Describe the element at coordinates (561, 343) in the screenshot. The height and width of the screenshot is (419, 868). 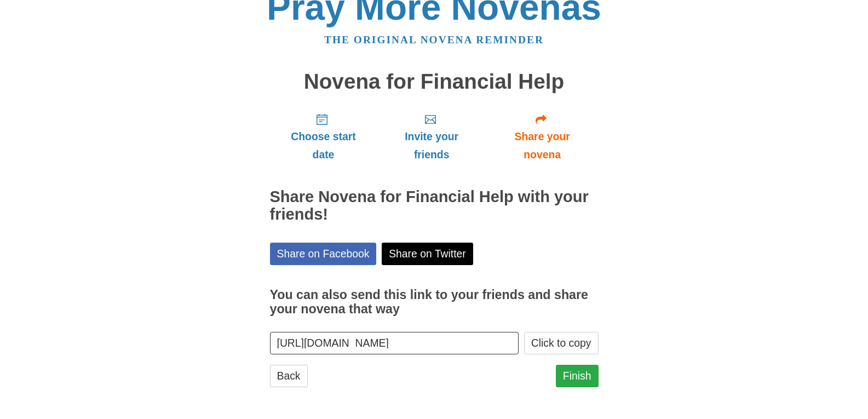
I see `button: Click to copy` at that location.